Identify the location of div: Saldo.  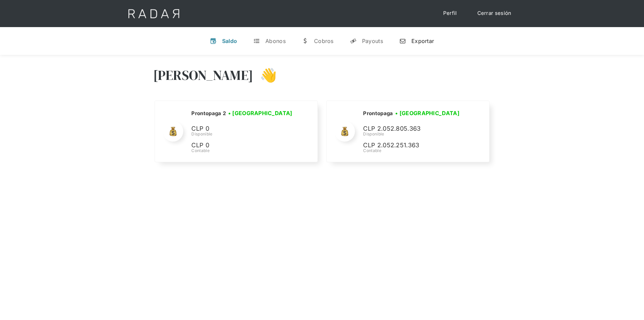
(230, 41).